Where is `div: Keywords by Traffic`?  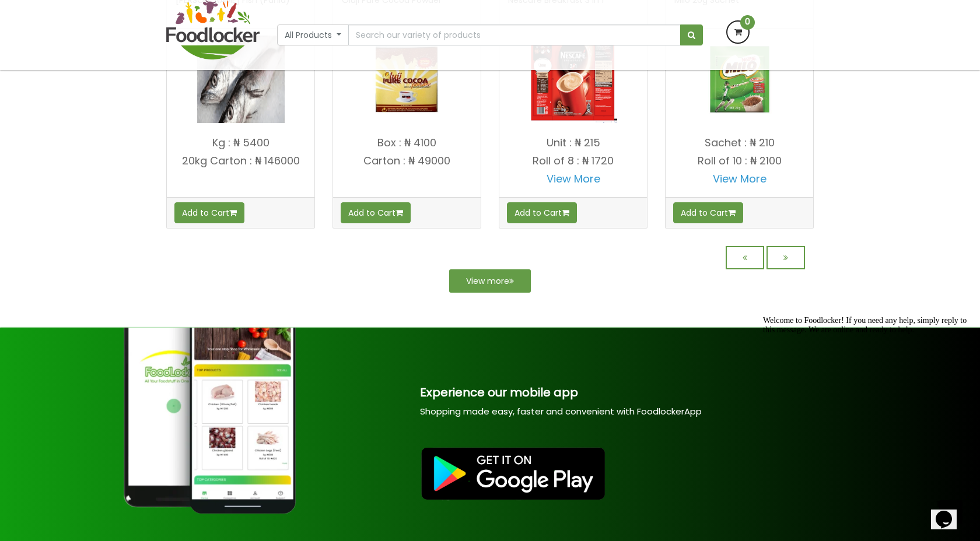 div: Keywords by Traffic is located at coordinates (163, 72).